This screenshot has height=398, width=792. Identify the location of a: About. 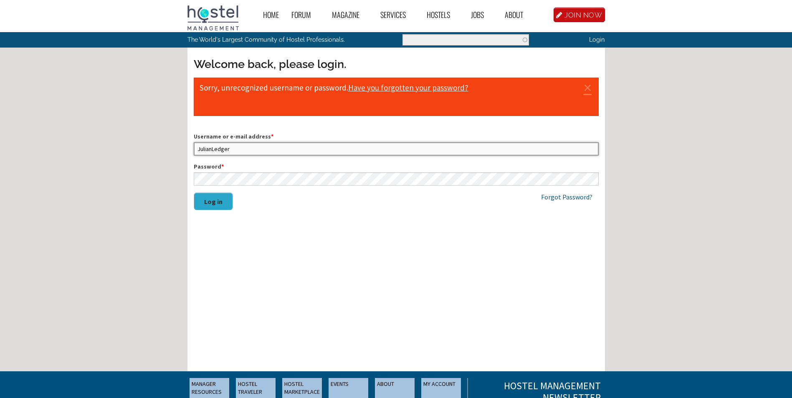
(518, 15).